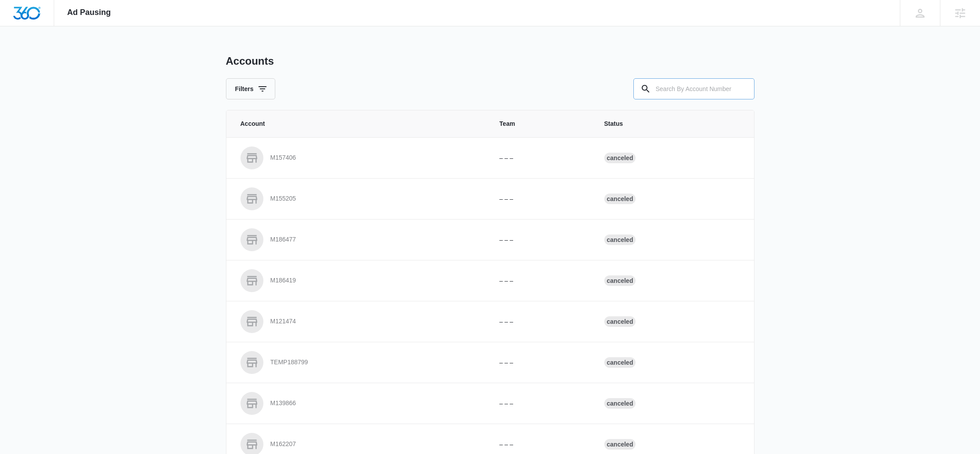 This screenshot has width=980, height=454. I want to click on a: M186477, so click(359, 240).